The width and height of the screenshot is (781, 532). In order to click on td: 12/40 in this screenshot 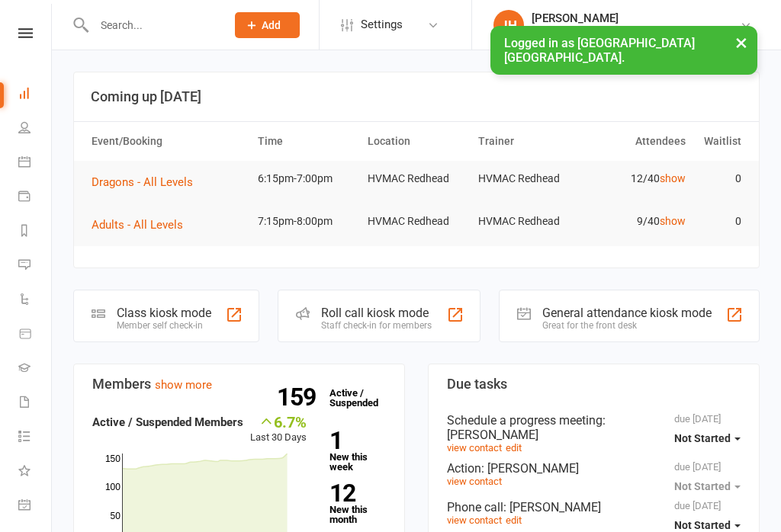, I will do `click(637, 179)`.